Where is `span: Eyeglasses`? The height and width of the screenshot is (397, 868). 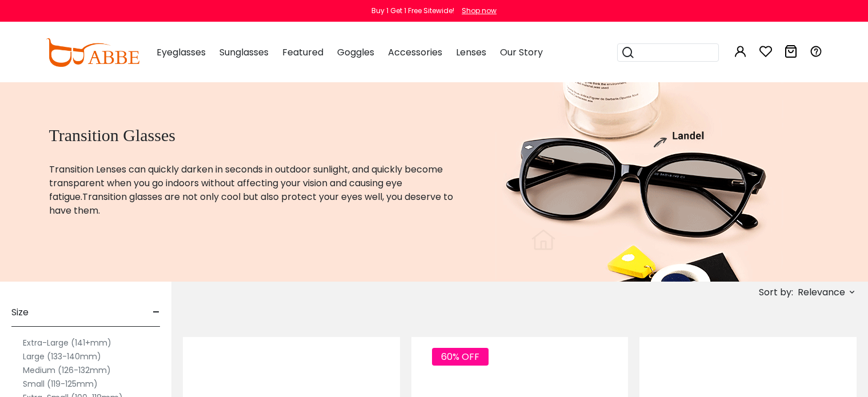 span: Eyeglasses is located at coordinates (181, 52).